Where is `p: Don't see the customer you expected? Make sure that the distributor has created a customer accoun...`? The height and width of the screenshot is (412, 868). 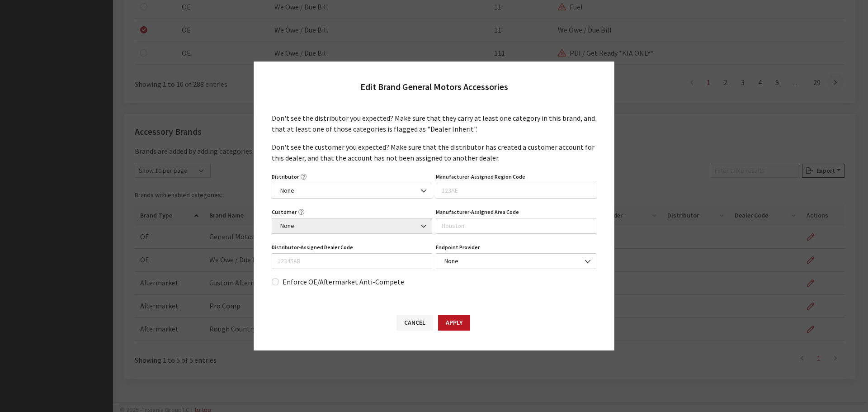
p: Don't see the customer you expected? Make sure that the distributor has created a customer accoun... is located at coordinates (434, 152).